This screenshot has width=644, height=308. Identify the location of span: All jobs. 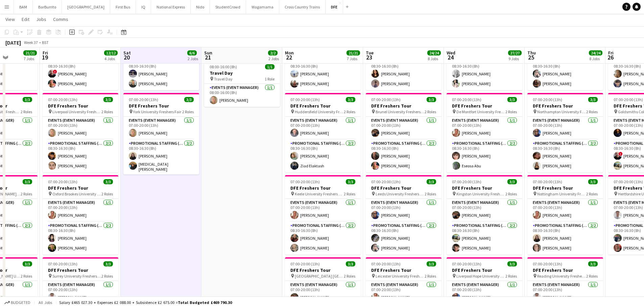
(45, 302).